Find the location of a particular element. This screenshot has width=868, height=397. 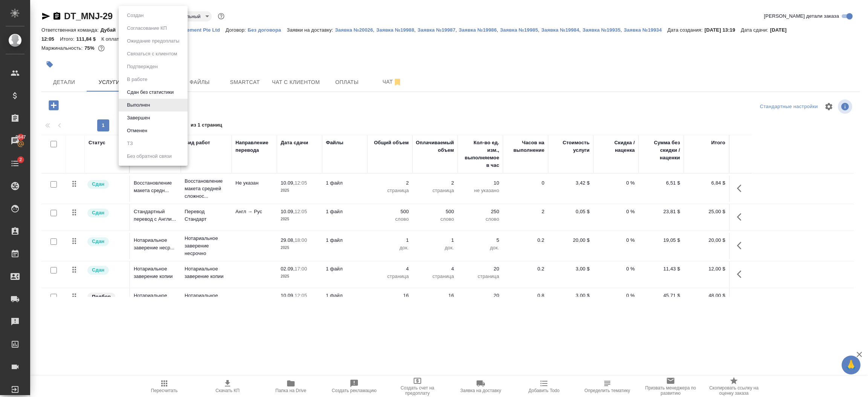

button: Сдан без статистики is located at coordinates (150, 92).